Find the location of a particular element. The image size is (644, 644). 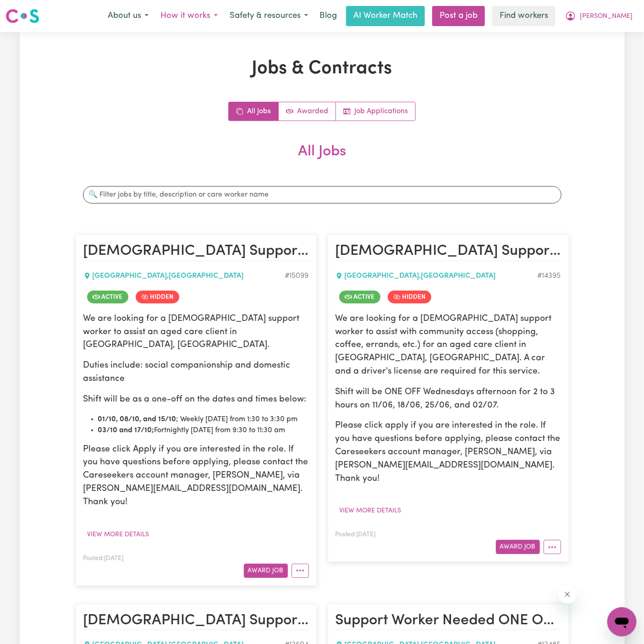

h2: All Jobs is located at coordinates (322, 159).